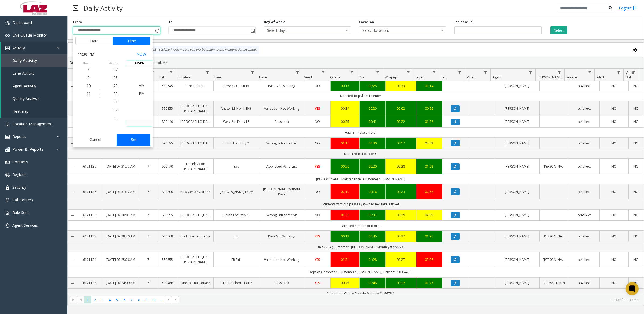 Image resolution: width=644 pixels, height=314 pixels. What do you see at coordinates (34, 73) in the screenshot?
I see `a: Lane Activity` at bounding box center [34, 73].